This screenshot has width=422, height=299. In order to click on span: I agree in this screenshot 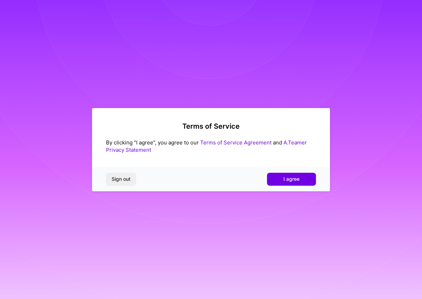, I will do `click(292, 179)`.